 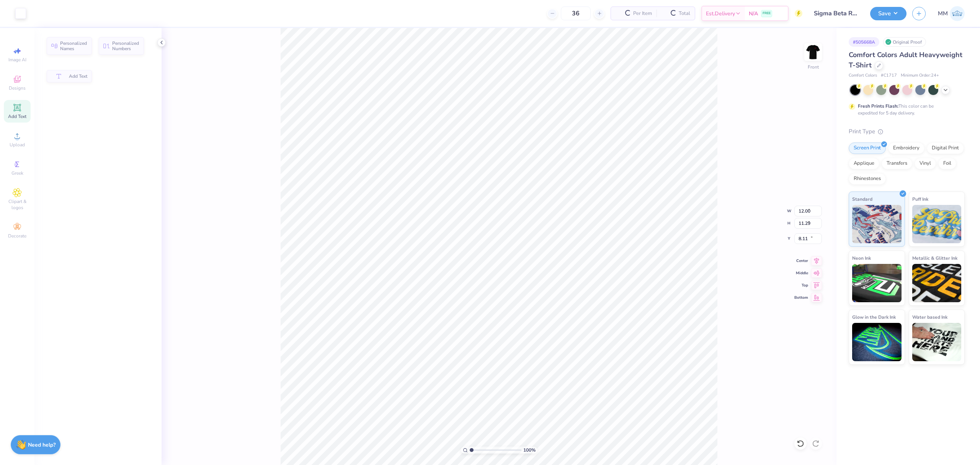 I want to click on span: N/A, so click(x=754, y=14).